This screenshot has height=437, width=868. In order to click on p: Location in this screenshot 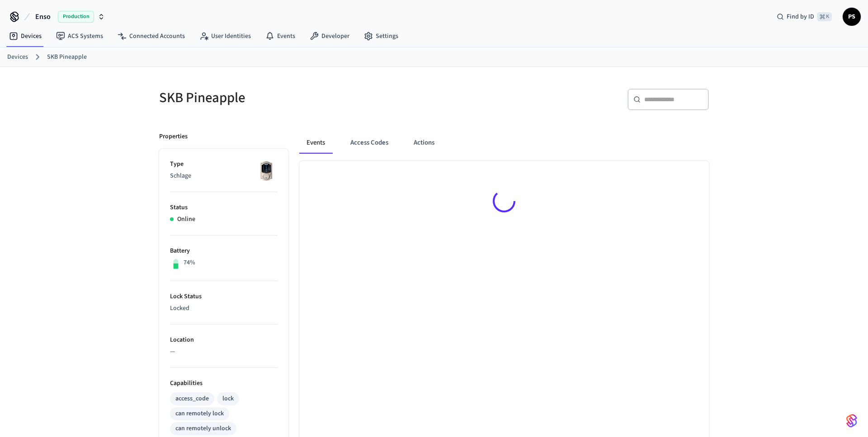, I will do `click(224, 340)`.